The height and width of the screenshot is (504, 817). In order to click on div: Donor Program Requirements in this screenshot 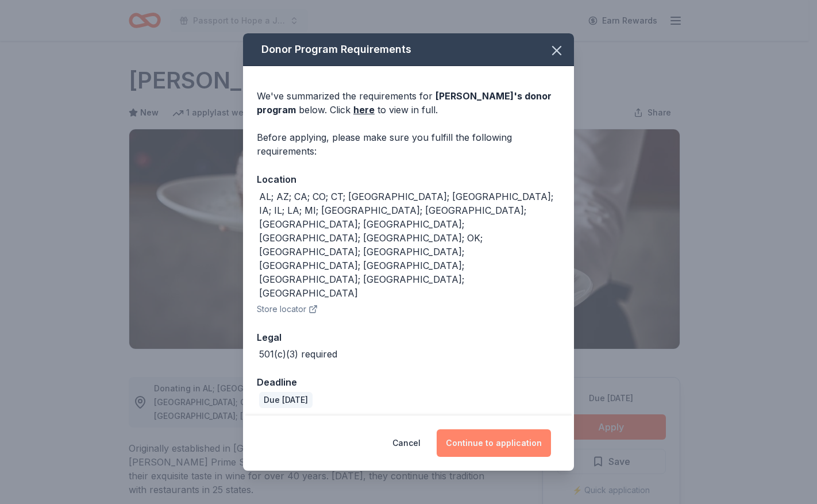, I will do `click(409, 49)`.